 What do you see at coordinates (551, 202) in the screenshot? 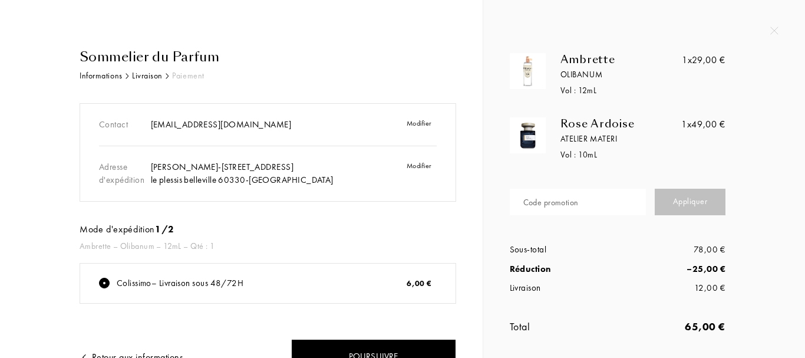
I see `div: Code promotion` at bounding box center [551, 202].